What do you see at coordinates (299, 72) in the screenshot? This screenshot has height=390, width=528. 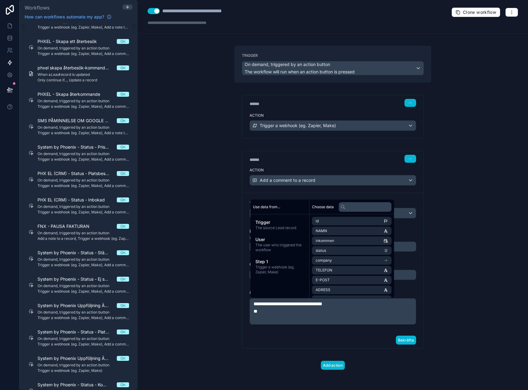 I see `span: The workflow will run when an action button is pressed` at bounding box center [299, 72].